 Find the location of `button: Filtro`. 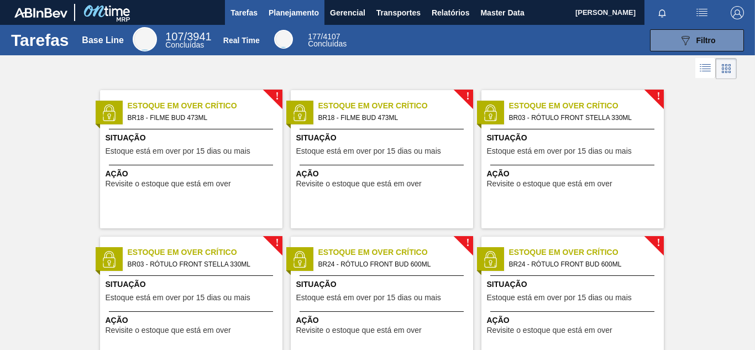

button: Filtro is located at coordinates (697, 40).